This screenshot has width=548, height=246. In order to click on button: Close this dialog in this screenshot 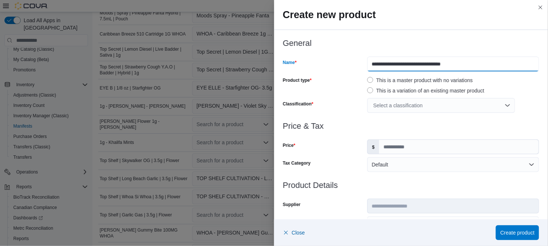, I will do `click(540, 7)`.